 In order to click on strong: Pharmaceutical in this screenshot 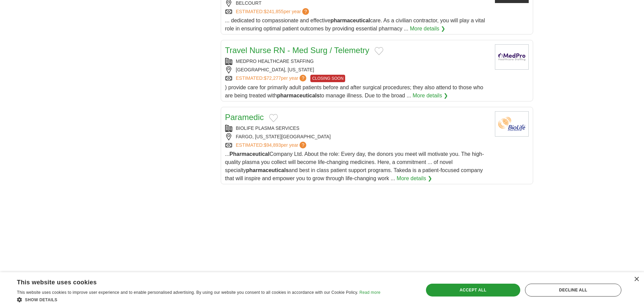, I will do `click(249, 154)`.